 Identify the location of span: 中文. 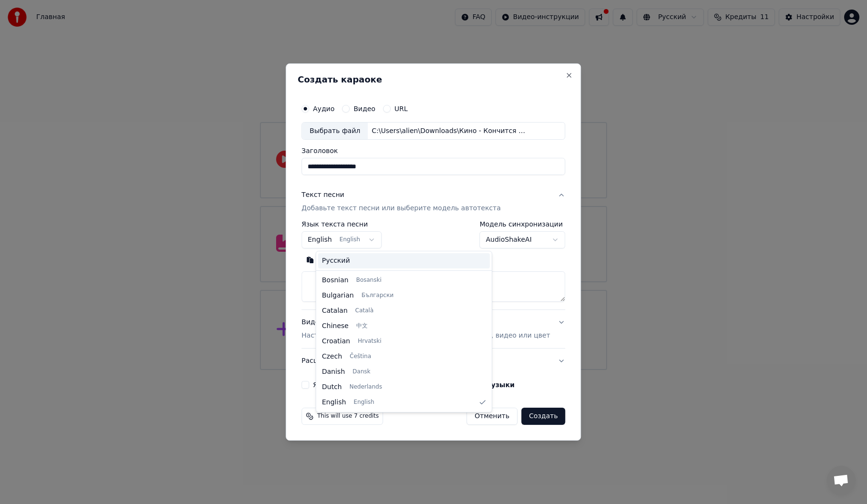
(362, 326).